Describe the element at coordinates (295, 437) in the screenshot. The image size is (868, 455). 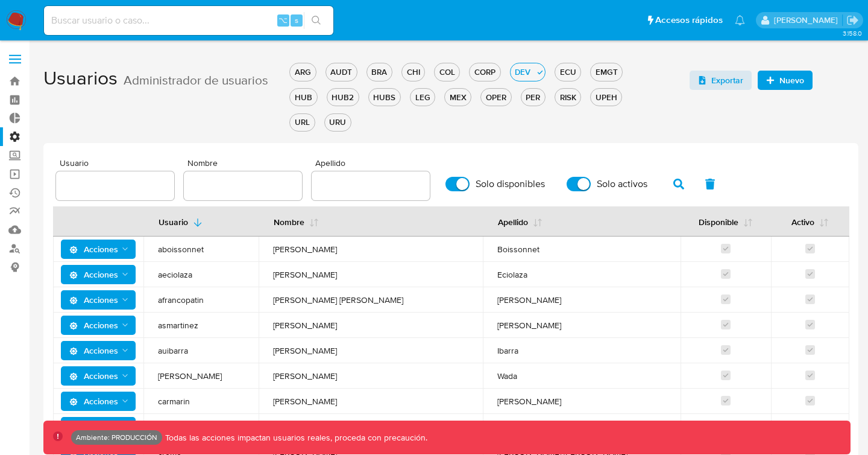
I see `p: Todas las acciones impactan usuarios reales, proceda con precaución.` at that location.